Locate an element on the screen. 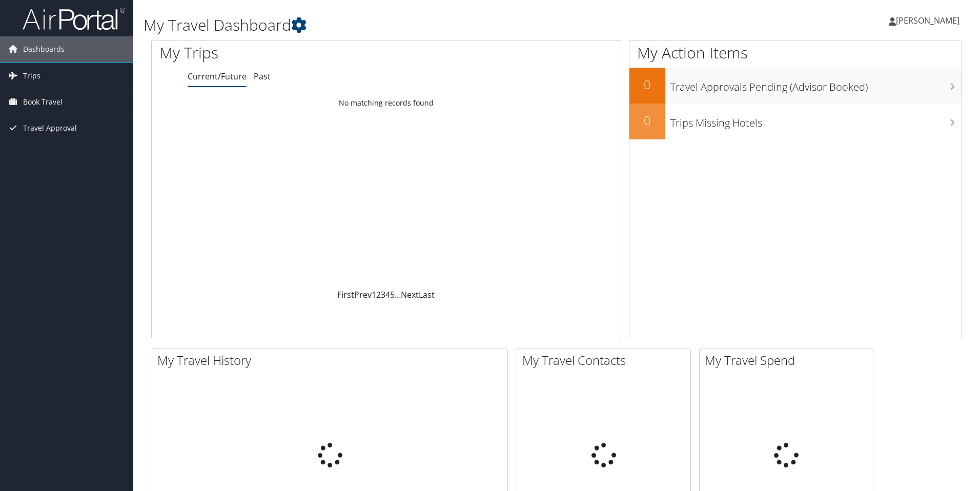 This screenshot has height=491, width=980. a: Next is located at coordinates (410, 294).